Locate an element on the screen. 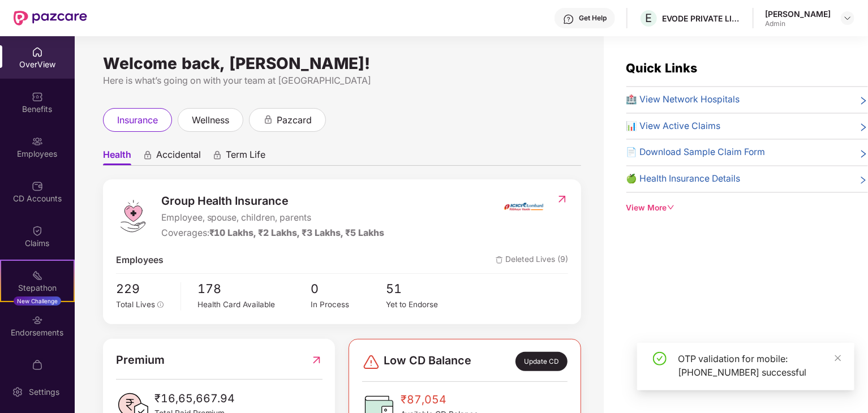  span: 51 is located at coordinates (424, 289).